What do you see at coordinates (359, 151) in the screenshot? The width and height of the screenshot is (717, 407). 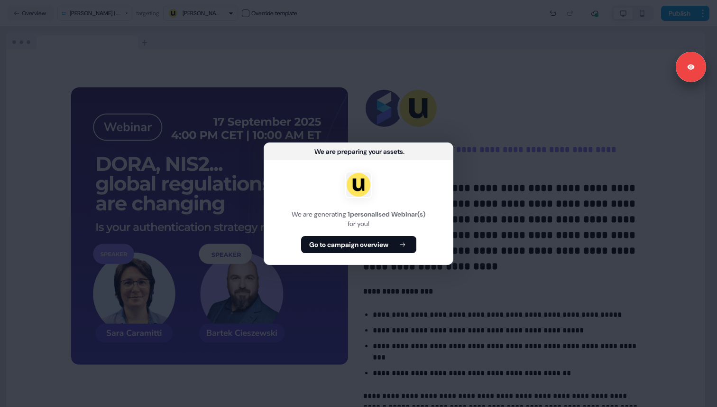 I see `div: We are preparing your assets` at bounding box center [359, 151].